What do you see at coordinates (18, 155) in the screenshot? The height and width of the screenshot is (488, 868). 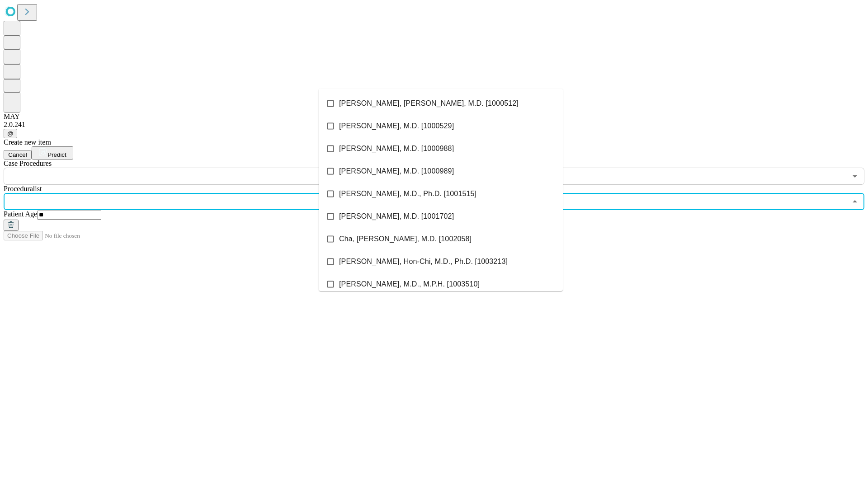 I see `button: Cancel` at bounding box center [18, 155].